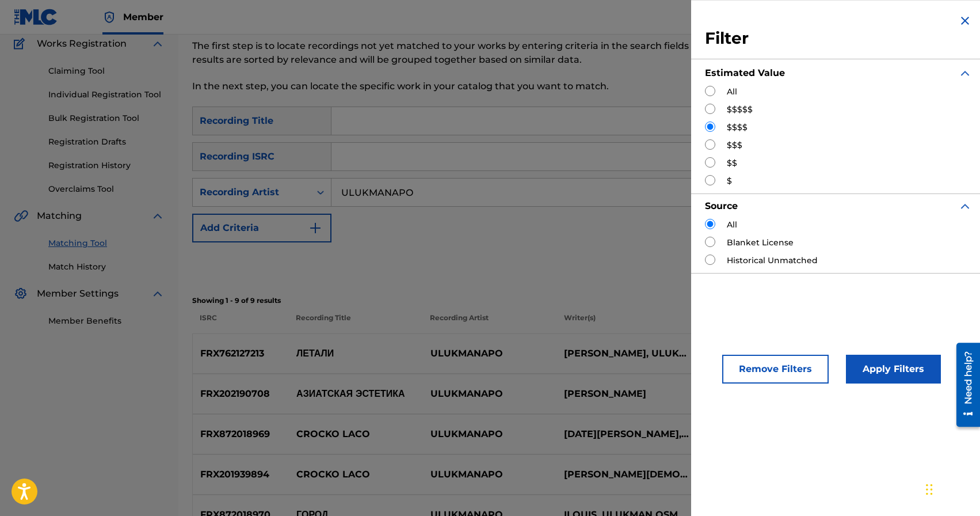  Describe the element at coordinates (107, 267) in the screenshot. I see `a: Match History` at that location.